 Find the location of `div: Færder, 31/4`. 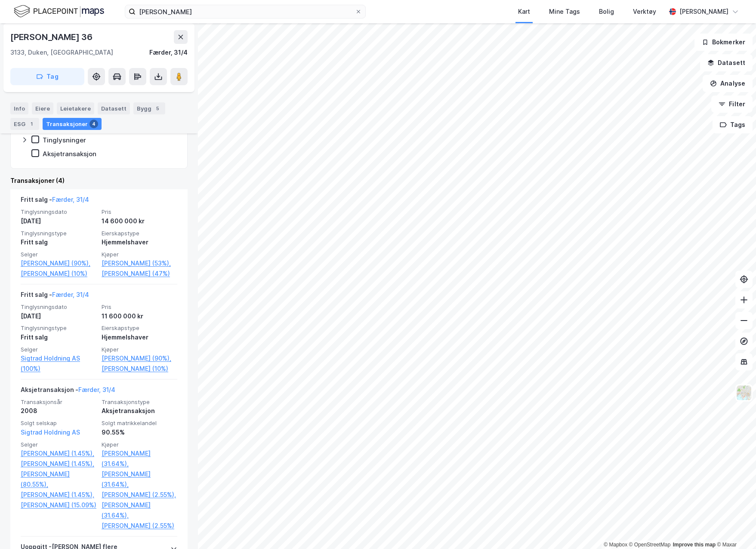

div: Færder, 31/4 is located at coordinates (168, 53).